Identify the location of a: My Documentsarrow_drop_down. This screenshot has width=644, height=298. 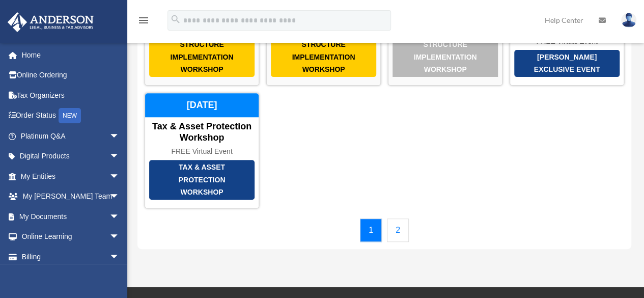
(71, 216).